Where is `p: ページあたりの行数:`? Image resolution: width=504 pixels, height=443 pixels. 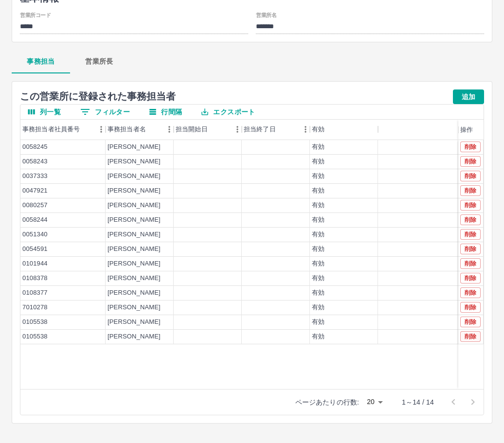 p: ページあたりの行数: is located at coordinates (327, 402).